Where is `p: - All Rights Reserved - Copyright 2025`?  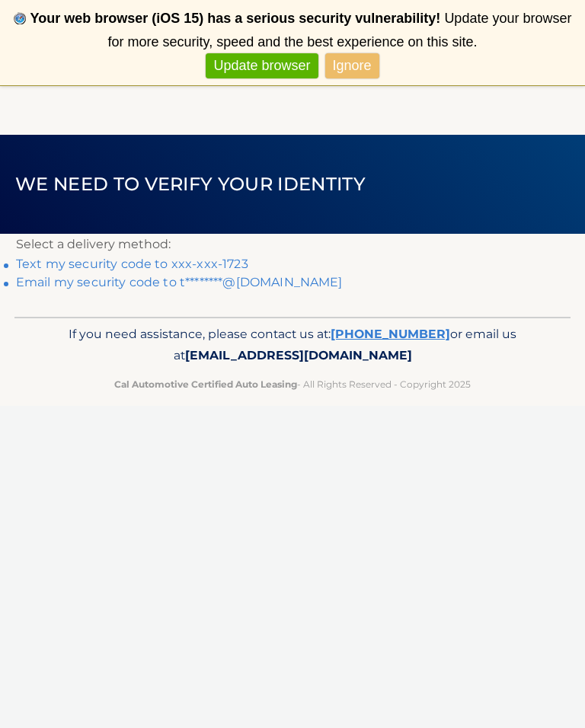
p: - All Rights Reserved - Copyright 2025 is located at coordinates (292, 384).